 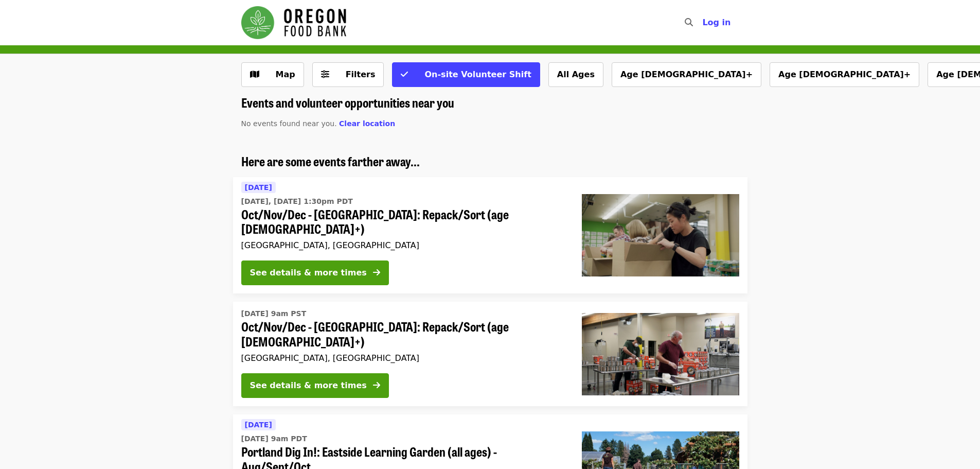 I want to click on a: See details for "Oct/Nov/Dec - Portland: Repack/Sort (age 16+)", so click(x=490, y=354).